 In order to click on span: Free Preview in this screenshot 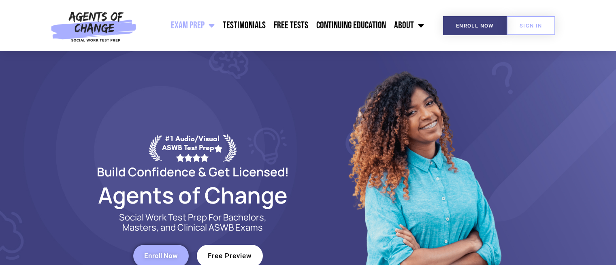, I will do `click(230, 256)`.